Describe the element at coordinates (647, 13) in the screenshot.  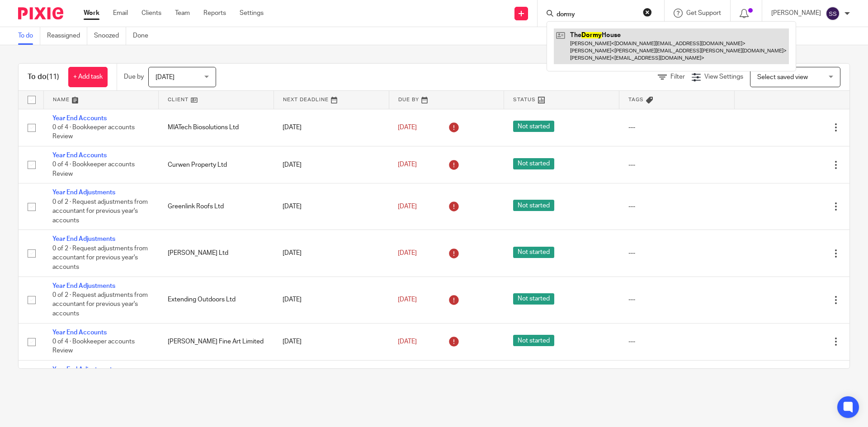
I see `button: Clear` at that location.